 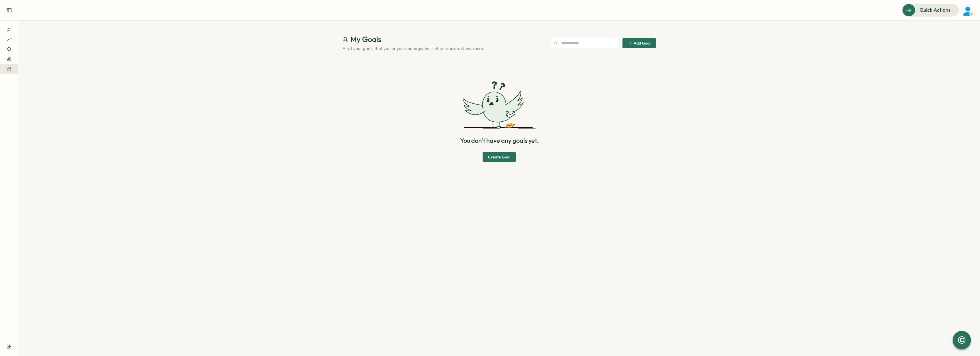 I want to click on p: All of your goals that you or your manager has set for you are shown here., so click(x=444, y=49).